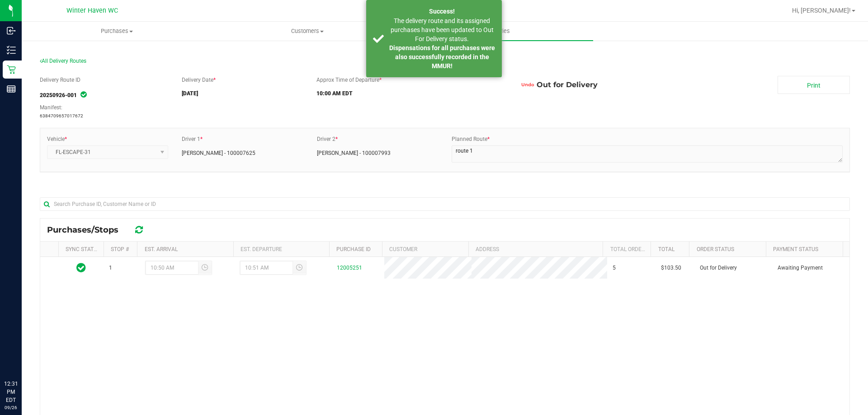  What do you see at coordinates (411, 94) in the screenshot?
I see `h5: 10:00 AM EDT` at bounding box center [411, 94].